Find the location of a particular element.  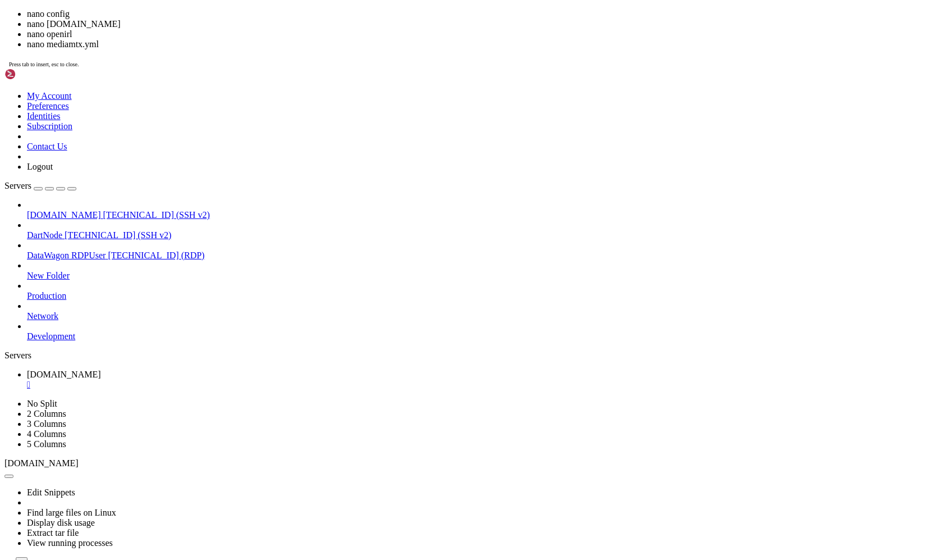

span: DartNode is located at coordinates (45, 235).